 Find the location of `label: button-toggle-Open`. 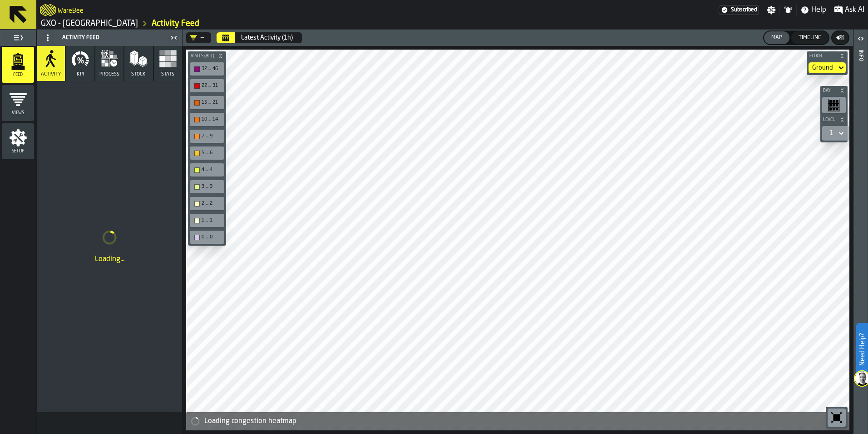

label: button-toggle-Open is located at coordinates (861, 40).